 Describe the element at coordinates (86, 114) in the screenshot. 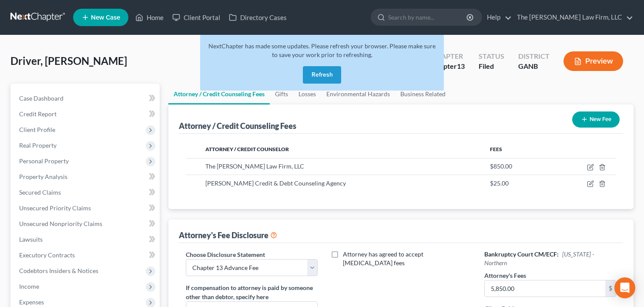

I see `a: Credit Report` at that location.